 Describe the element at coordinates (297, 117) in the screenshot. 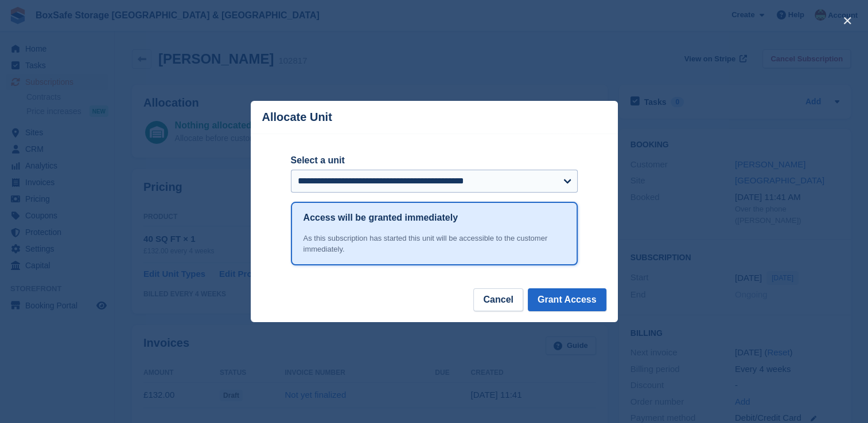

I see `p: Allocate Unit` at that location.